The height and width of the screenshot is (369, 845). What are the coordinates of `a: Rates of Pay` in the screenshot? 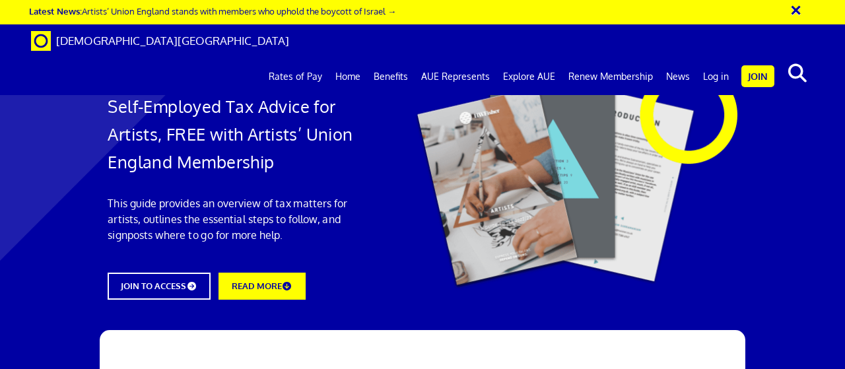 It's located at (295, 77).